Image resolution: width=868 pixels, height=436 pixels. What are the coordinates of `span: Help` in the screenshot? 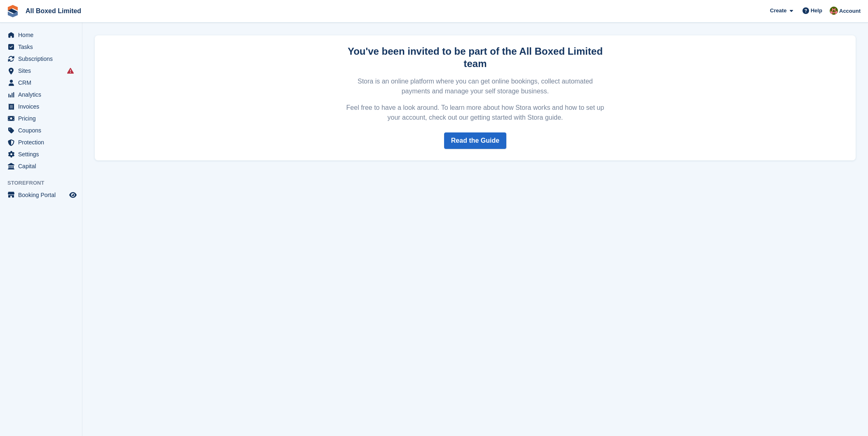 It's located at (817, 10).